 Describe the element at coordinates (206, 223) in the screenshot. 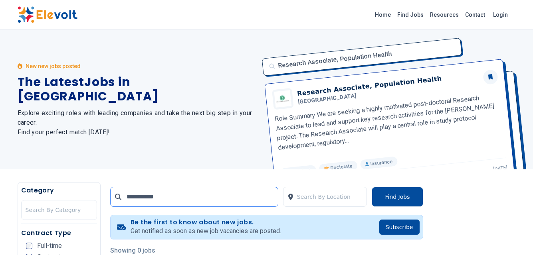

I see `h4: Be the first to know about new jobs.` at that location.